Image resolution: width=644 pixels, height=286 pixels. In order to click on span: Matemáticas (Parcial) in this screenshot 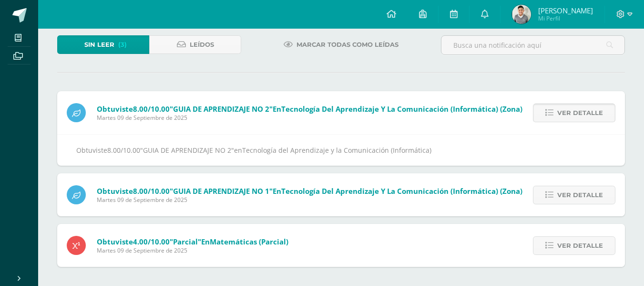, I will do `click(249, 241)`.